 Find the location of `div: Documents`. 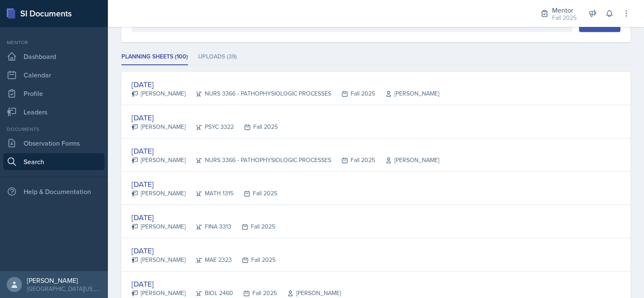

div: Documents is located at coordinates (54, 129).